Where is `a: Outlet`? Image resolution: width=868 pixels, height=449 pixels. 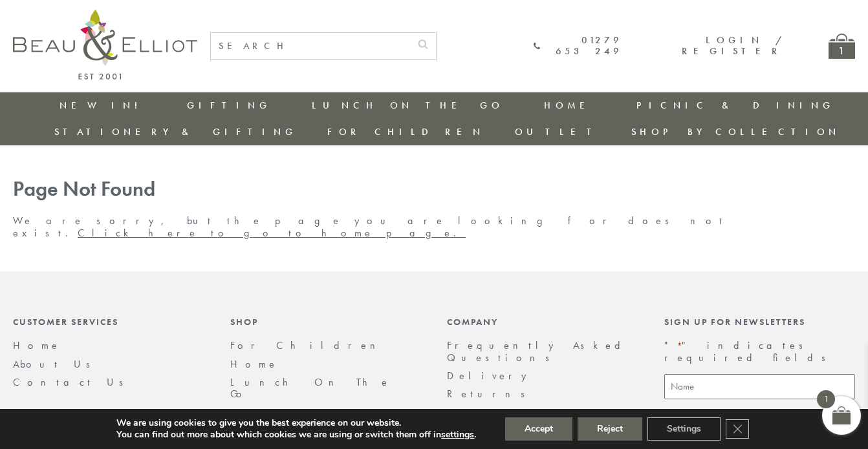
a: Outlet is located at coordinates (558, 132).